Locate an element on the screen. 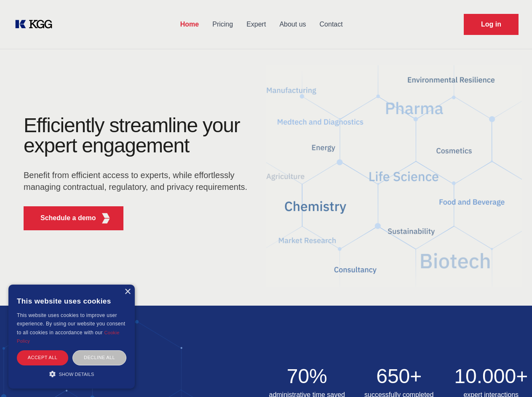 Image resolution: width=532 pixels, height=397 pixels. a: Home is located at coordinates (190, 24).